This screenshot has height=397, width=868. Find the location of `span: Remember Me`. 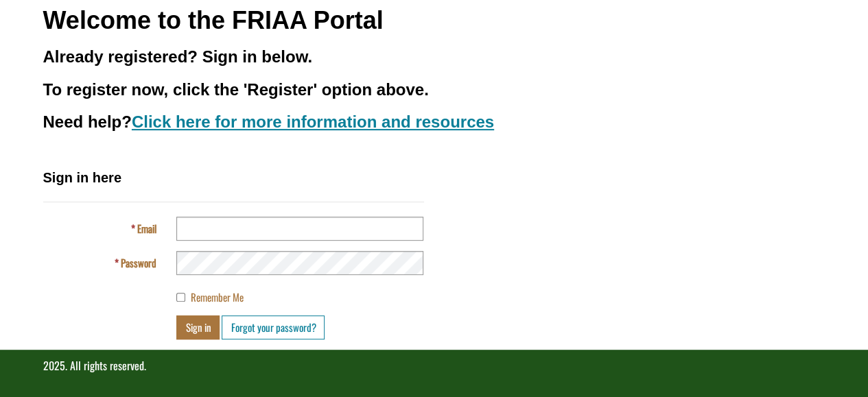

span: Remember Me is located at coordinates (216, 297).